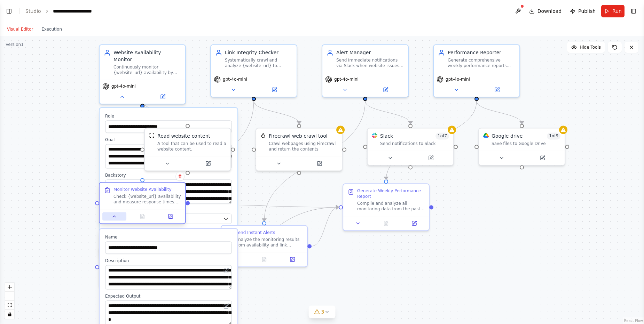 The image size is (644, 324). I want to click on button: openai/gpt-4o-mini, so click(168, 218).